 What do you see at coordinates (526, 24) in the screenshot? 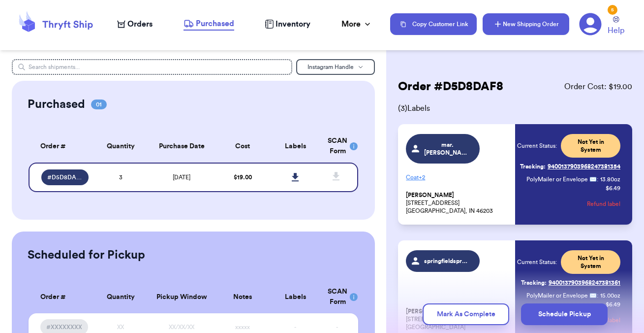
I see `button: New Shipping Order` at bounding box center [526, 24].